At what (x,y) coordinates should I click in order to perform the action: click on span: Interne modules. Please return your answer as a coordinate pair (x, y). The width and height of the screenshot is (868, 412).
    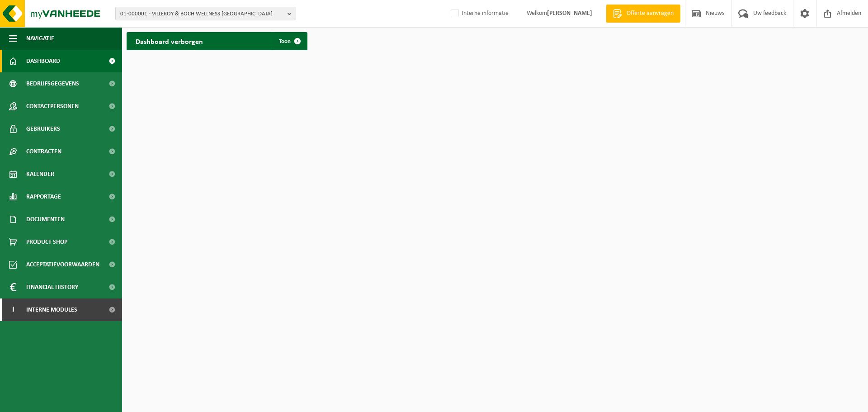
    Looking at the image, I should click on (52, 310).